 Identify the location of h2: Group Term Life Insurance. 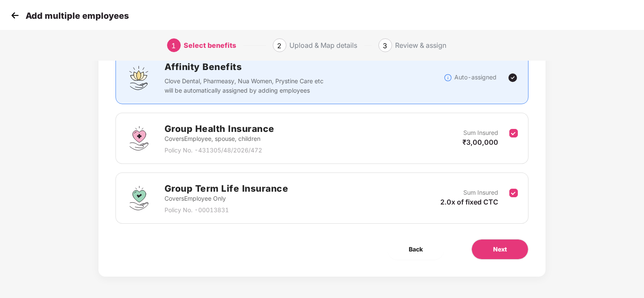
(226, 188).